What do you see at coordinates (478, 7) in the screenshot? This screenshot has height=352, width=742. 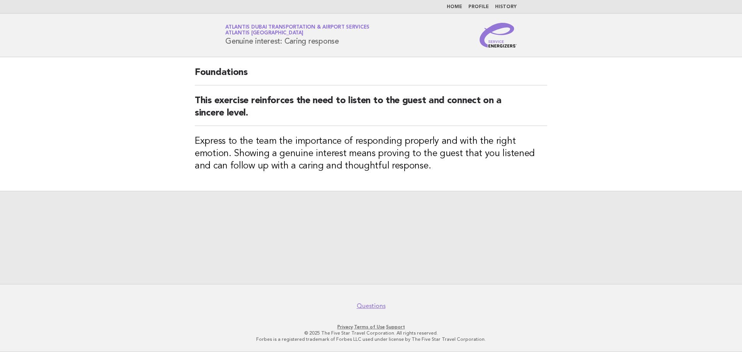 I see `a: Profile` at bounding box center [478, 7].